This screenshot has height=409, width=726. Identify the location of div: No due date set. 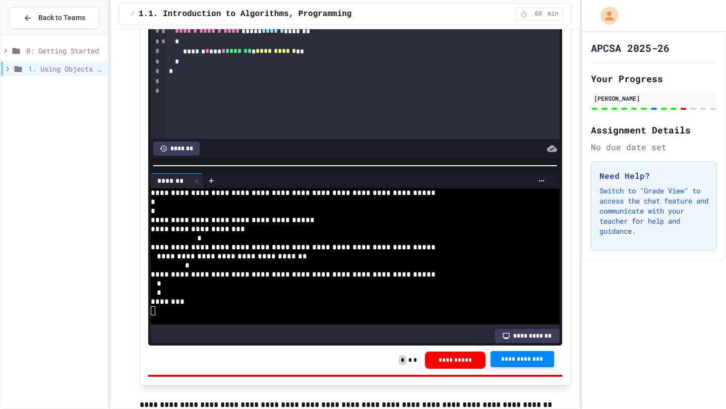
(654, 147).